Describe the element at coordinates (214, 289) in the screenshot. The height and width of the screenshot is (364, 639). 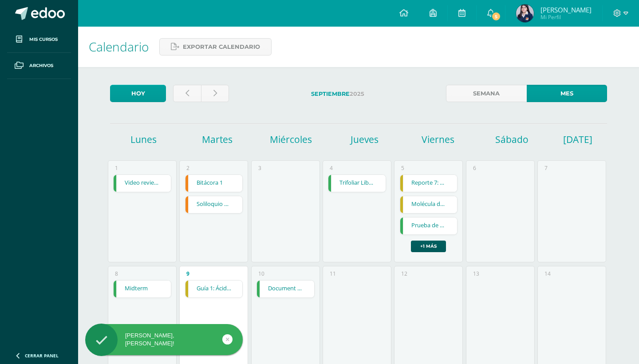
I see `div: Guía 1: Ácidos nucleicos | Tarea` at that location.